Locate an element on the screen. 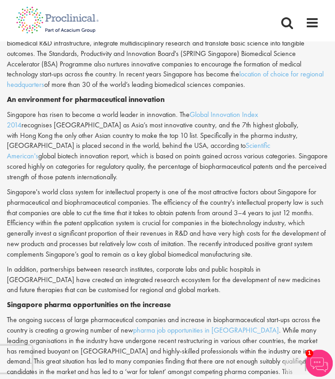 The image size is (335, 379). a: Global Innovation Index 2014 is located at coordinates (132, 120).